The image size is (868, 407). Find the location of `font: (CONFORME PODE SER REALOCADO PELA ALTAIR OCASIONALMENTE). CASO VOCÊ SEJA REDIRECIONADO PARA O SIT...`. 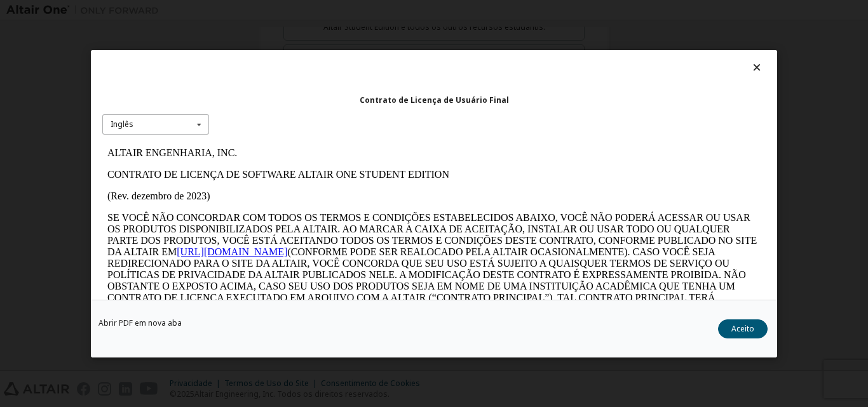

font: (CONFORME PODE SER REALOCADO PELA ALTAIR OCASIONALMENTE). CASO VOCÊ SEJA REDIRECIONADO PARA O SIT... is located at coordinates (324, 138).